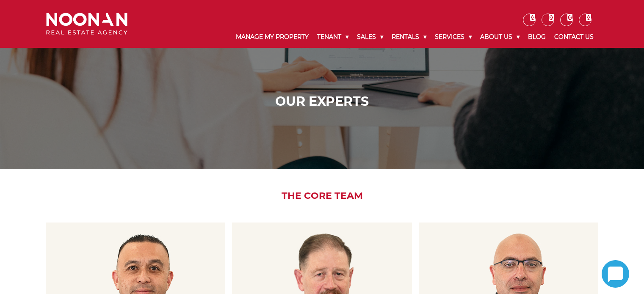  What do you see at coordinates (500, 37) in the screenshot?
I see `a: About Us` at bounding box center [500, 37].